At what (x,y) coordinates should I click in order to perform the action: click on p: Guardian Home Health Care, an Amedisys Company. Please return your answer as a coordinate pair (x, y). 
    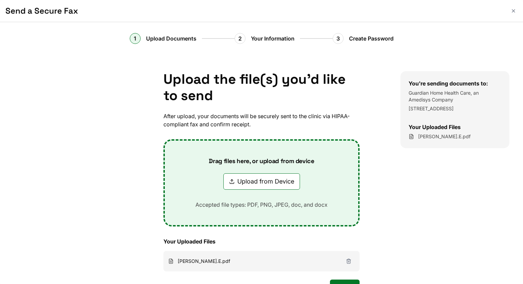
    Looking at the image, I should click on (455, 96).